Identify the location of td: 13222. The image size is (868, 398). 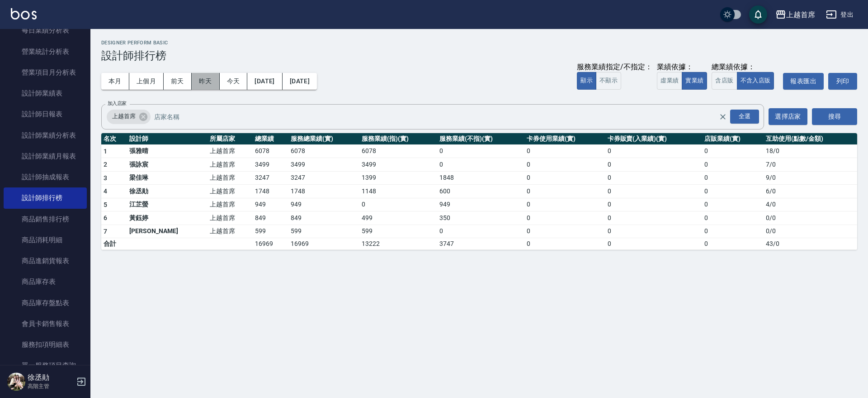
(398, 244).